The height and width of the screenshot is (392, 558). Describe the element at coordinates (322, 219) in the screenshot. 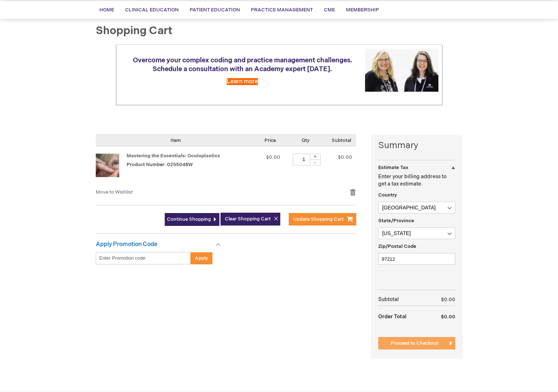

I see `button: Update Shopping Cart` at that location.